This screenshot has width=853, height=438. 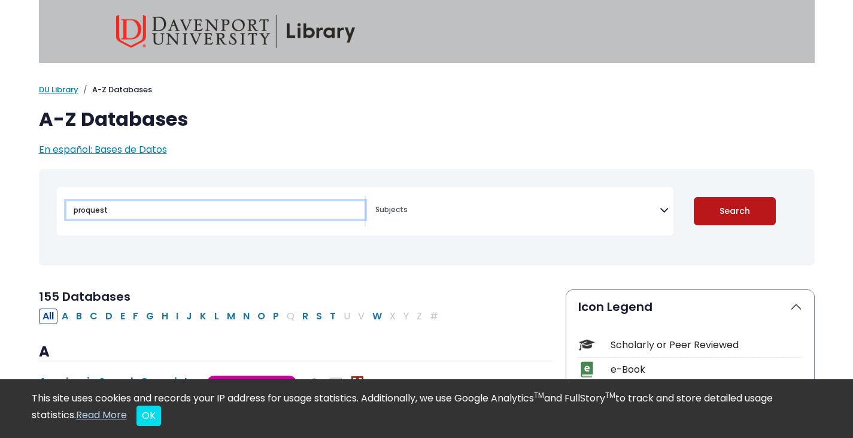 I want to click on img: Audio & Video, so click(x=336, y=382).